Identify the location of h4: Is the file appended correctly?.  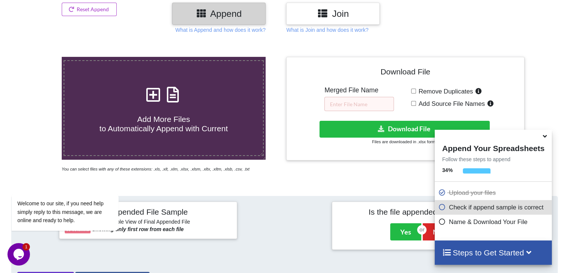
(421, 212).